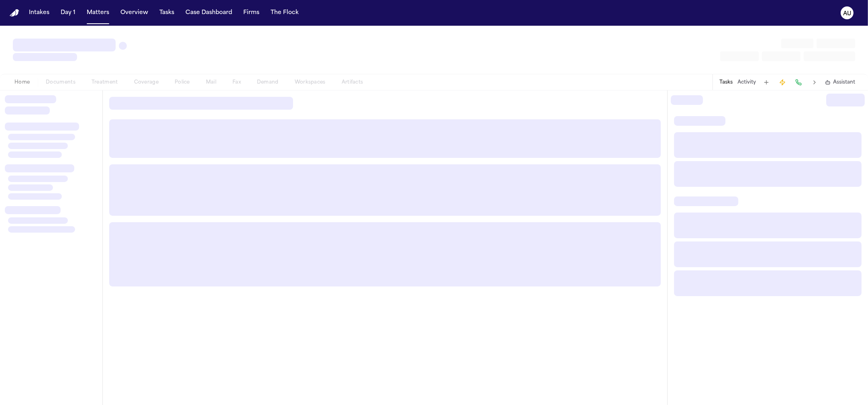  Describe the element at coordinates (98, 13) in the screenshot. I see `a: Matters` at that location.